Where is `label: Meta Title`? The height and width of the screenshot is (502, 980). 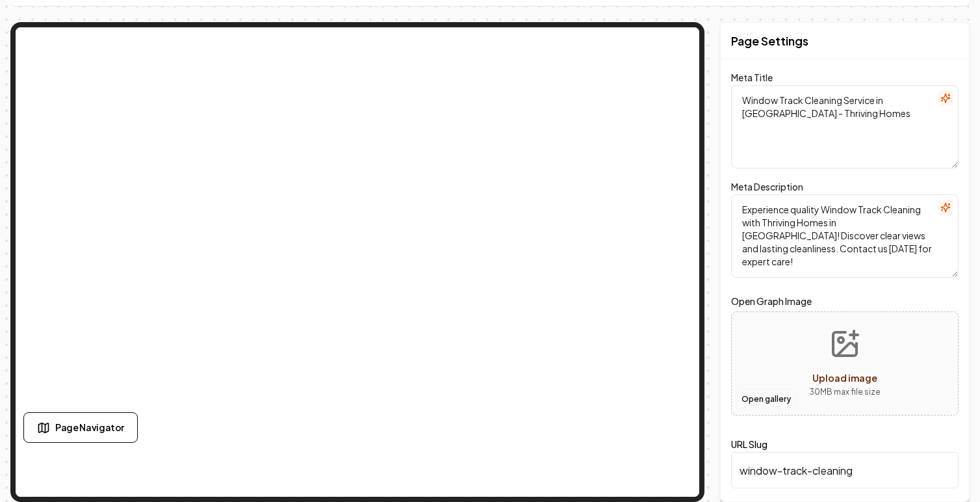
label: Meta Title is located at coordinates (752, 77).